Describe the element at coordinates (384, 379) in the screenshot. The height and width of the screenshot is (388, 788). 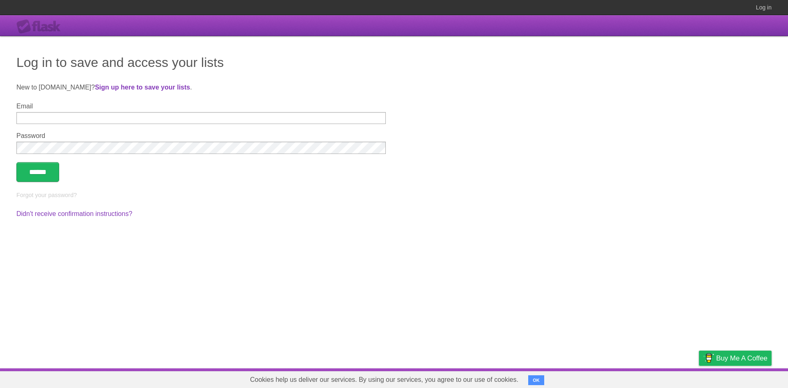
I see `span: Cookies help us deliver our services. By using our services, you agree to our use of cookies.` at that location.